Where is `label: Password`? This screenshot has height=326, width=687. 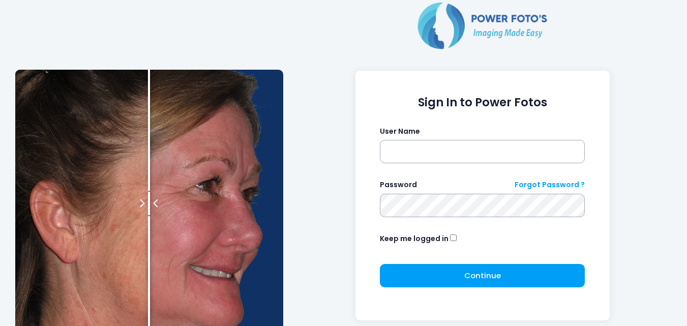 label: Password is located at coordinates (398, 185).